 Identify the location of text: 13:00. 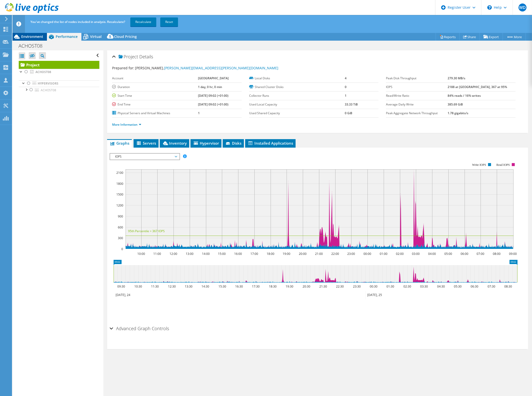
(190, 254).